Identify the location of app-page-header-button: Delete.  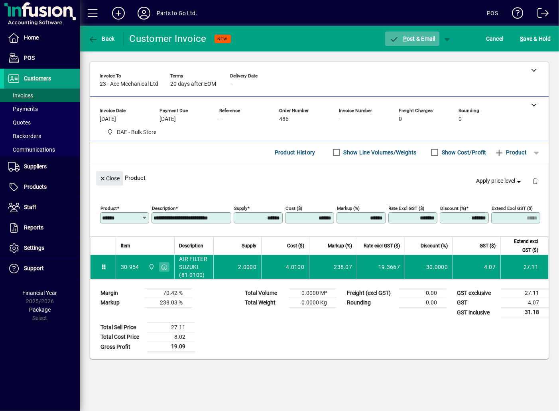
(535, 181).